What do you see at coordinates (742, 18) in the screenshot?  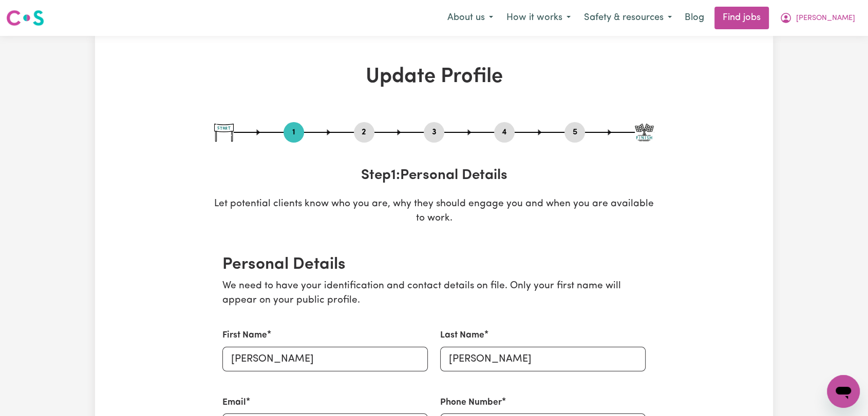 I see `a: Find jobs` at bounding box center [742, 18].